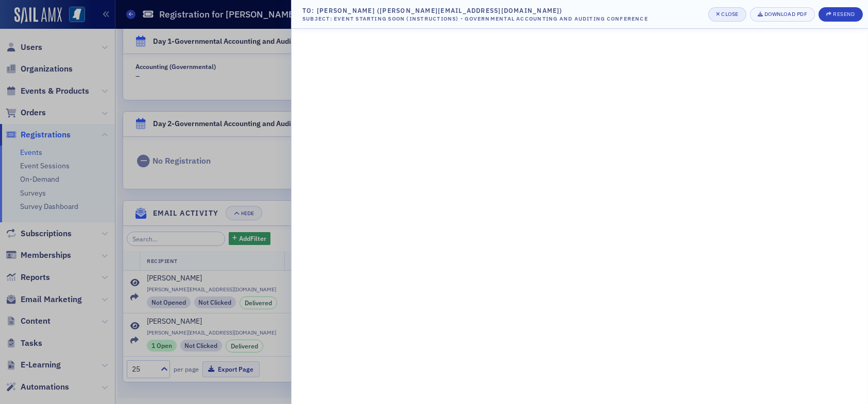 The image size is (868, 404). What do you see at coordinates (475, 19) in the screenshot?
I see `div: Subject: Event Starting Soon (Instructions) - Governmental Accounting and Auditing Conference` at bounding box center [475, 19].